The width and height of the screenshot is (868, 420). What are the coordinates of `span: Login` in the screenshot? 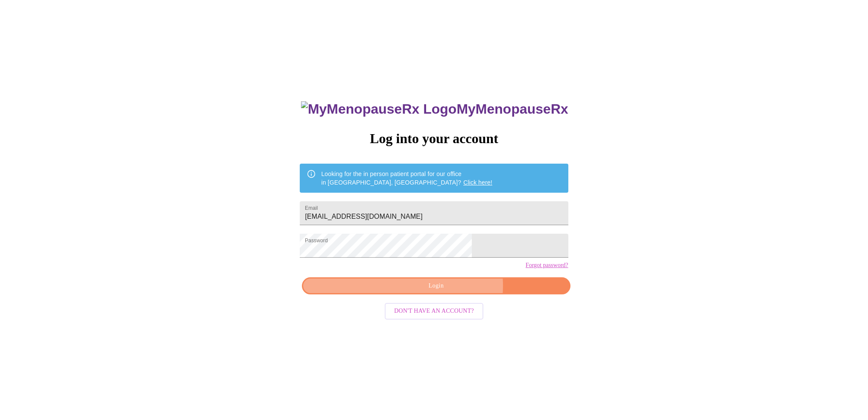 It's located at (436, 286).